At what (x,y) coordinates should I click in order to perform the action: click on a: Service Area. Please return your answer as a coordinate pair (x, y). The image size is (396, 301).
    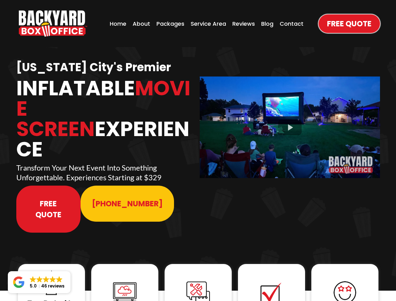
    Looking at the image, I should click on (208, 24).